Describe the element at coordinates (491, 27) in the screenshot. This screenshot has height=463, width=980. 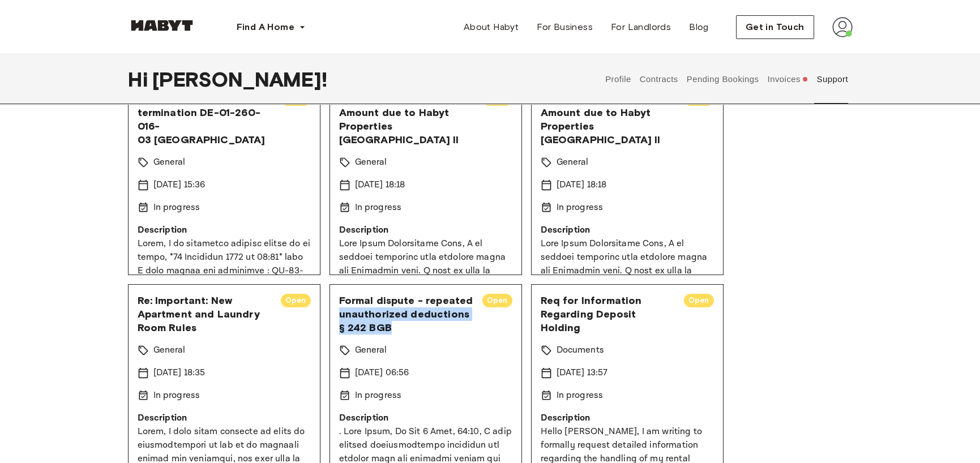
I see `a: About Habyt` at that location.